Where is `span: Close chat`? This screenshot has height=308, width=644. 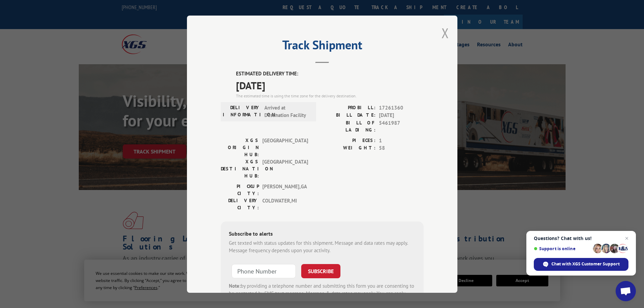
span: Close chat is located at coordinates (627, 238).